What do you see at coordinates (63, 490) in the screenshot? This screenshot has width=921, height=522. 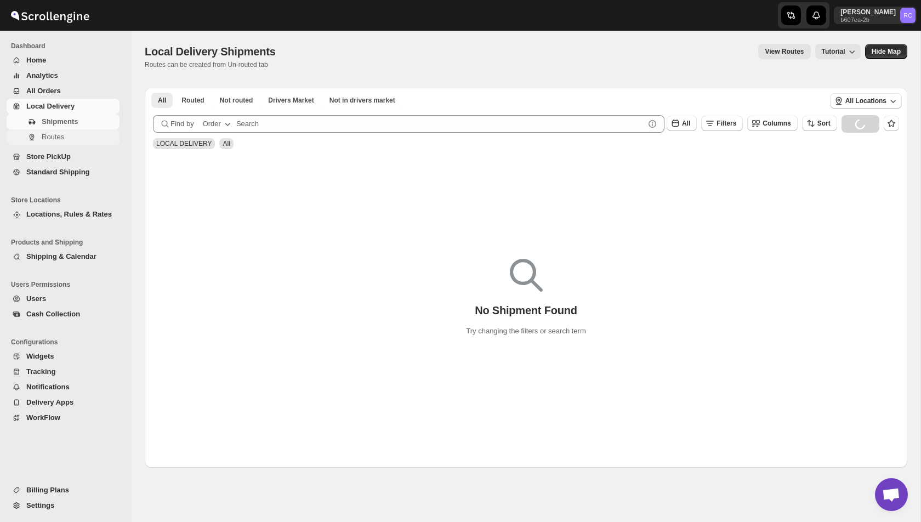 I see `button: Billing Plans` at bounding box center [63, 490].